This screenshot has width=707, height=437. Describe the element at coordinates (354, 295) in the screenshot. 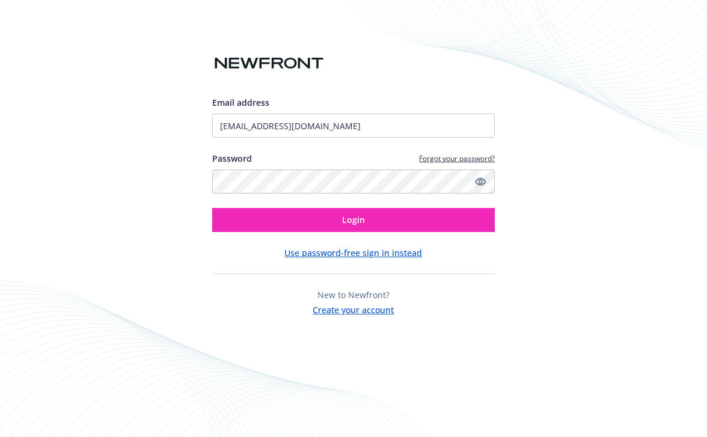

I see `span: New to Newfront?` at that location.